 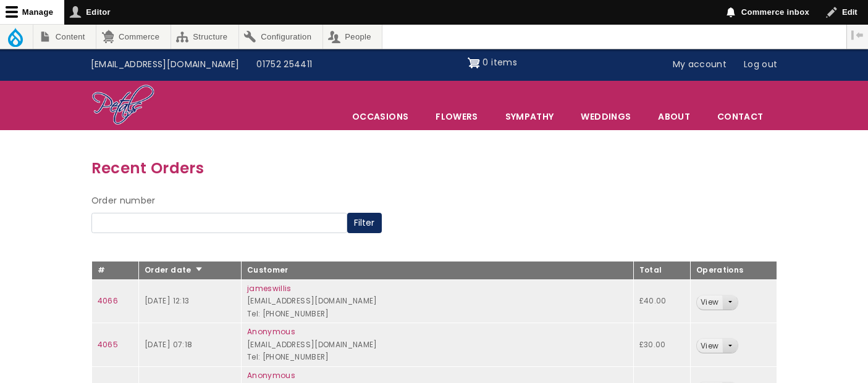 I want to click on a: Flowers, so click(x=456, y=117).